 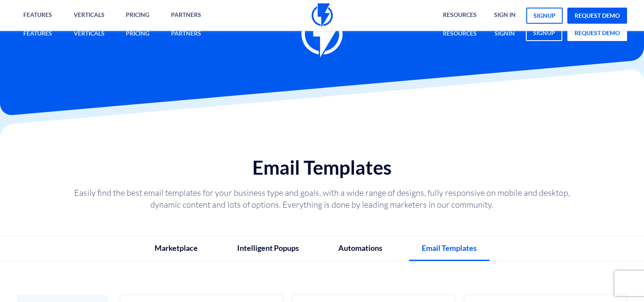 What do you see at coordinates (38, 34) in the screenshot?
I see `a: Features` at bounding box center [38, 34].